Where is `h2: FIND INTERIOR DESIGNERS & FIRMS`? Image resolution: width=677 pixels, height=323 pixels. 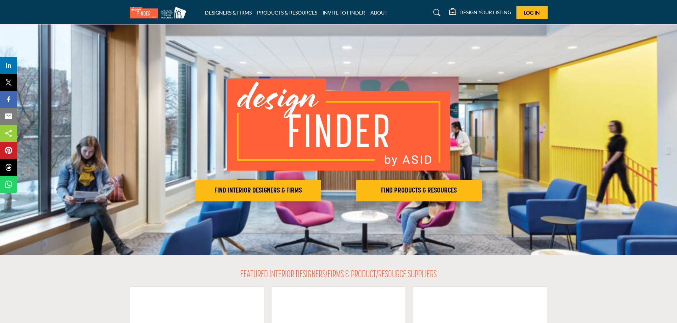
h2: FIND INTERIOR DESIGNERS & FIRMS is located at coordinates (258, 191).